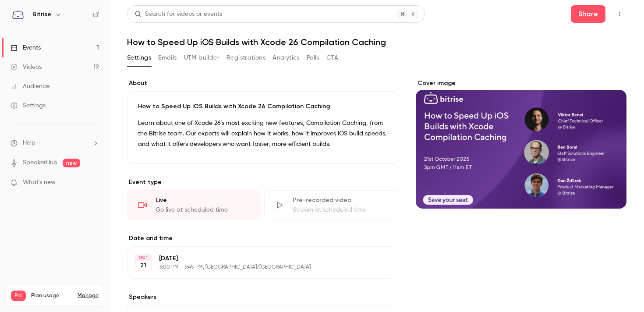 The image size is (644, 312). What do you see at coordinates (521, 83) in the screenshot?
I see `label: Cover image` at bounding box center [521, 83].